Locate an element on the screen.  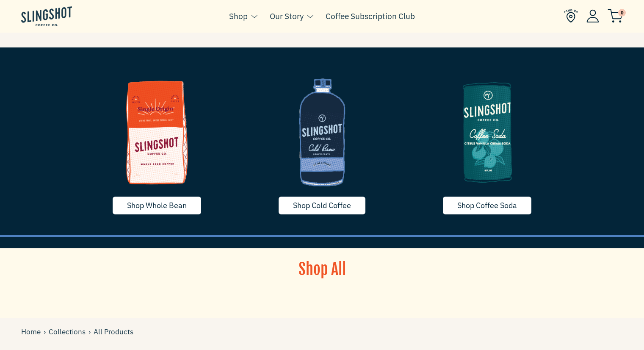
img: image-5-1635790255718_1200x.png is located at coordinates (487, 132).